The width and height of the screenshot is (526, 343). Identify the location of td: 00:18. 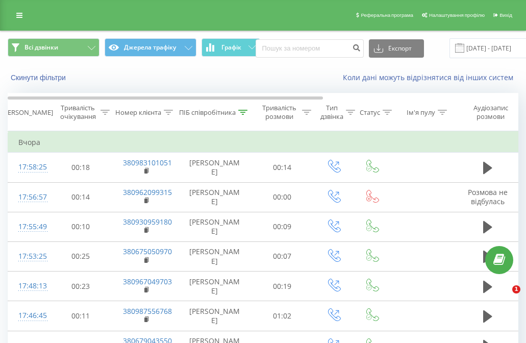
(81, 167).